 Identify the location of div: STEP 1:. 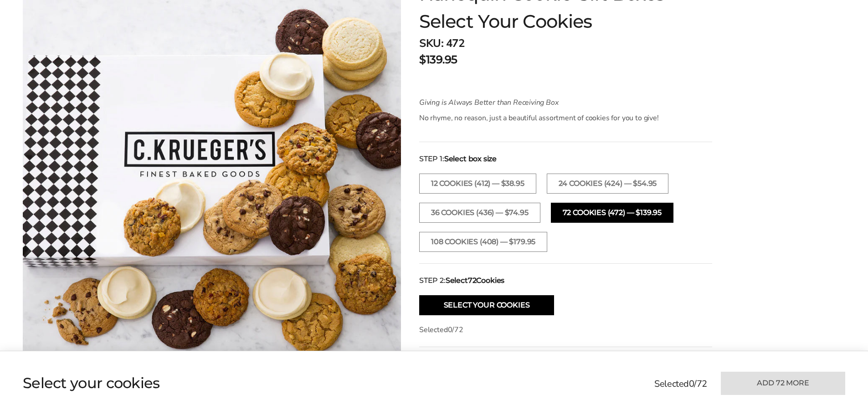
(565, 159).